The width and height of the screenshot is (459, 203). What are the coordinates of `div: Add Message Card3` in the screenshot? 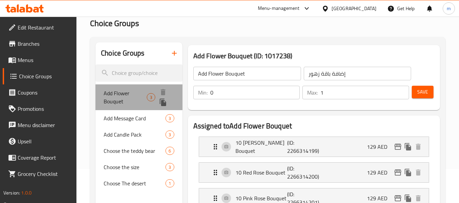 It's located at (139, 119).